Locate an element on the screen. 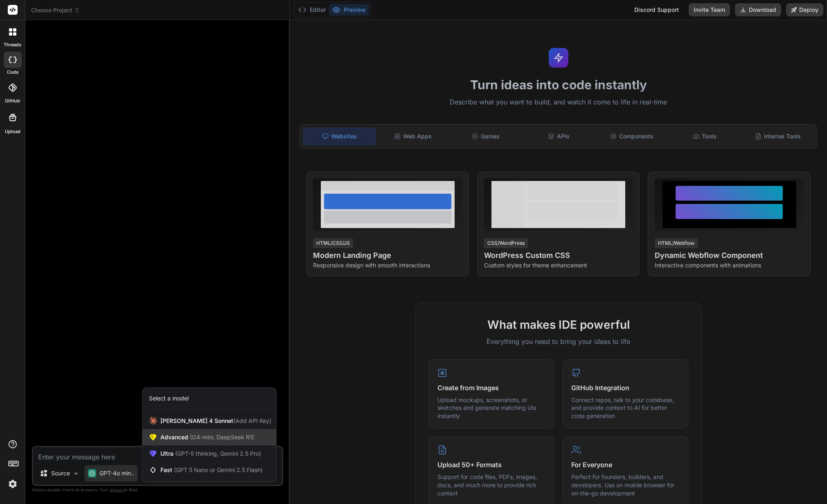 The height and width of the screenshot is (504, 827). label: GitHub is located at coordinates (12, 101).